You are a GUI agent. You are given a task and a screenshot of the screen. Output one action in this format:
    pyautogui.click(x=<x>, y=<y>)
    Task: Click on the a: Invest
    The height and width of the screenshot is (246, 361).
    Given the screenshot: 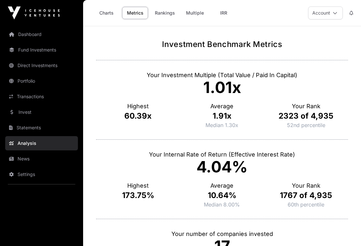 What is the action you would take?
    pyautogui.click(x=42, y=112)
    